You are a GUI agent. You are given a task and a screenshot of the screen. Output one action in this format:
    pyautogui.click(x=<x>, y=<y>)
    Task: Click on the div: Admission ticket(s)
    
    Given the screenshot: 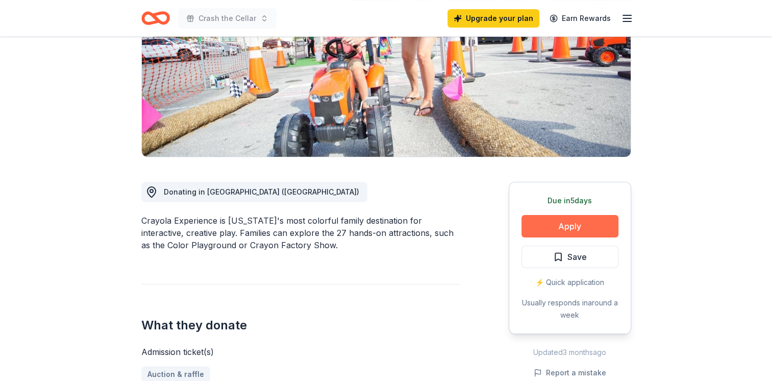 What is the action you would take?
    pyautogui.click(x=301, y=352)
    